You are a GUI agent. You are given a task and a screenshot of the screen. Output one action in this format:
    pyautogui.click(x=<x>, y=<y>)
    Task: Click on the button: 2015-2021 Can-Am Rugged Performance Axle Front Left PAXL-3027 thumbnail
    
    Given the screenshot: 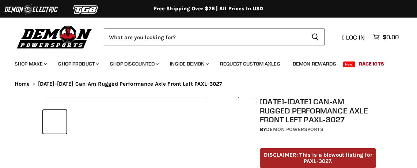 What is the action you would take?
    pyautogui.click(x=55, y=122)
    